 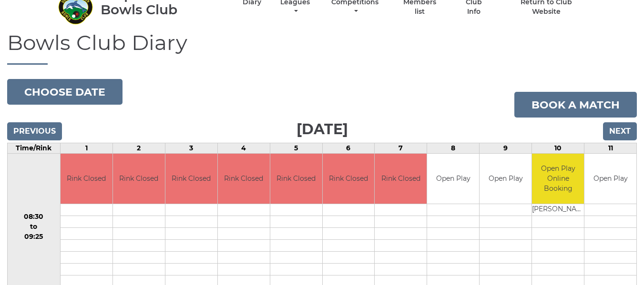 I want to click on td: 5, so click(x=296, y=149).